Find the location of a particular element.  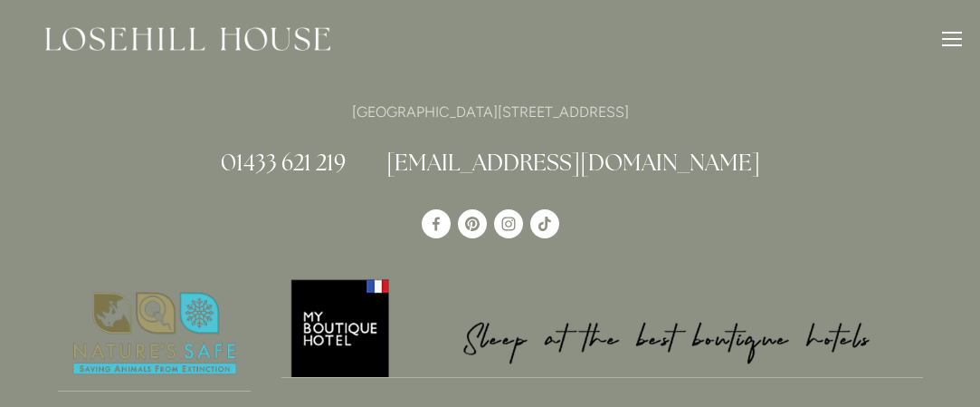

a: Losehill House Hotel & Spa is located at coordinates (436, 224).